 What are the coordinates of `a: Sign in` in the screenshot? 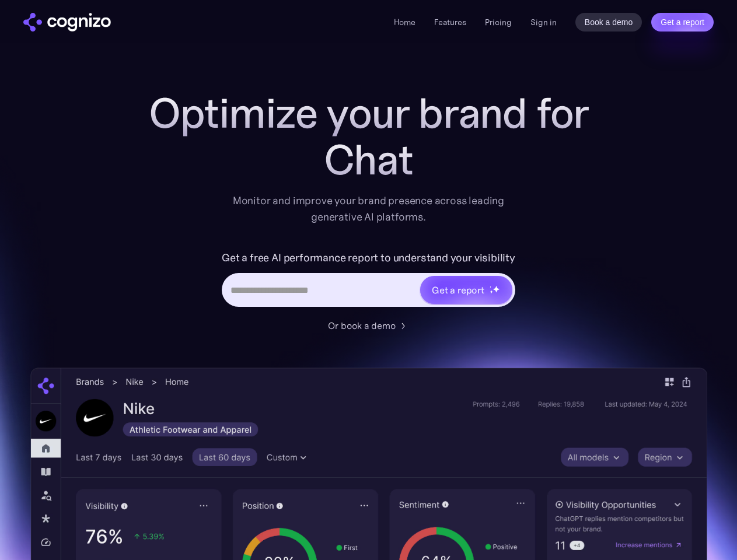 It's located at (543, 22).